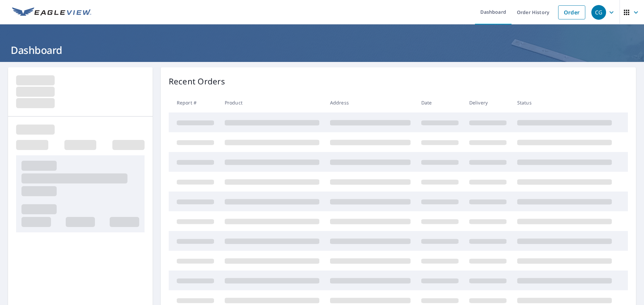  Describe the element at coordinates (370, 103) in the screenshot. I see `th: Address` at that location.